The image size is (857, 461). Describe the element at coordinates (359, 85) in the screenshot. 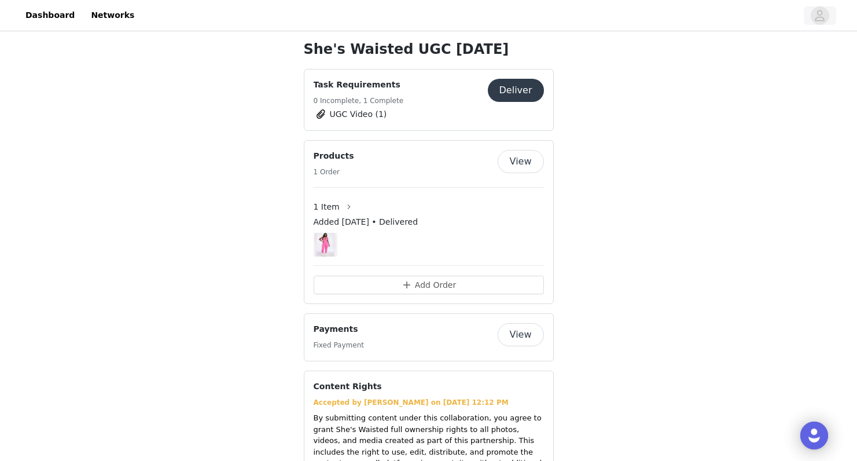

I see `h4: Task Requirements` at that location.